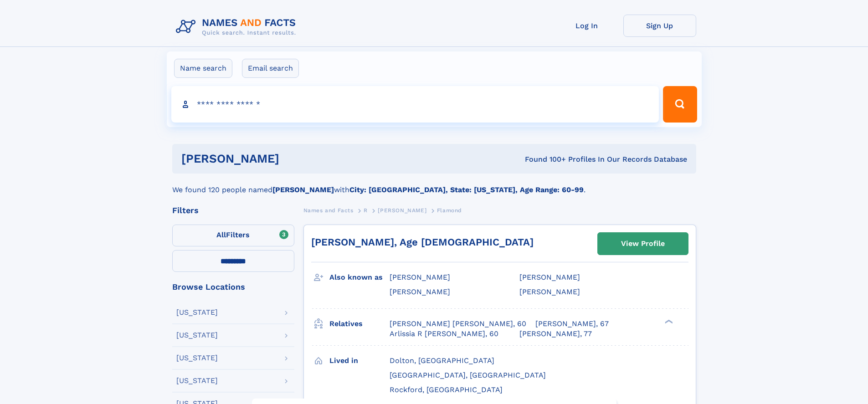 The height and width of the screenshot is (404, 868). What do you see at coordinates (270, 68) in the screenshot?
I see `label: Email search` at bounding box center [270, 68].